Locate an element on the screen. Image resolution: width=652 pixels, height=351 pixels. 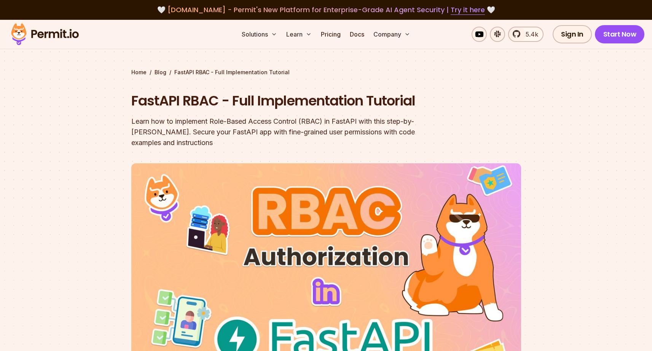
a: Start Now is located at coordinates (620, 34).